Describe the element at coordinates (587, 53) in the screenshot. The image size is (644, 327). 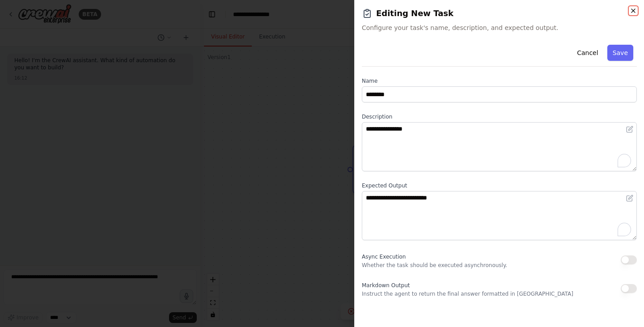
I see `button: Cancel` at that location.